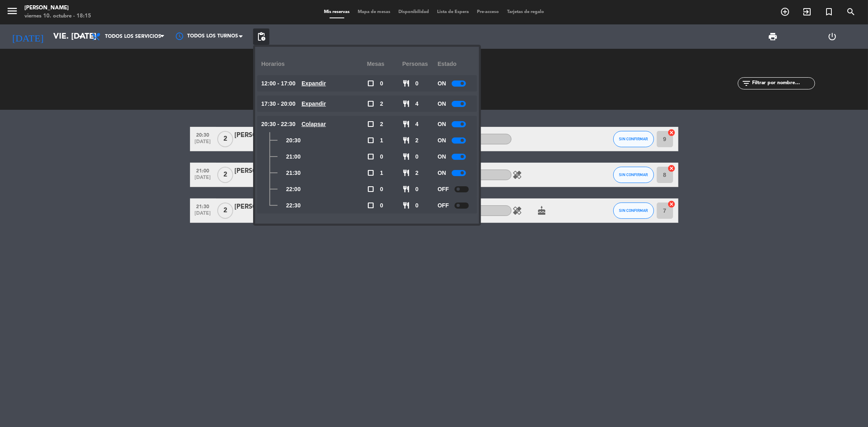  What do you see at coordinates (807, 12) in the screenshot?
I see `span: WALK IN` at bounding box center [807, 12].